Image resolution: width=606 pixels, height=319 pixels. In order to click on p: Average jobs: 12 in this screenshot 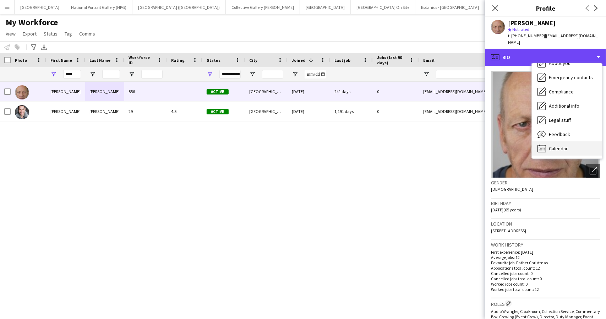, I will do `click(546, 257)`.